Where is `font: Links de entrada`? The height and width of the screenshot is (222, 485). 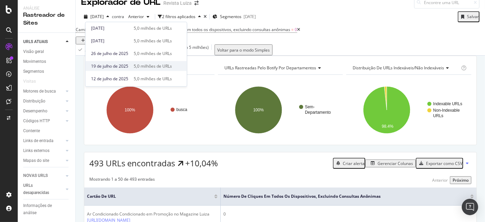 font: Links de entrada is located at coordinates (38, 141).